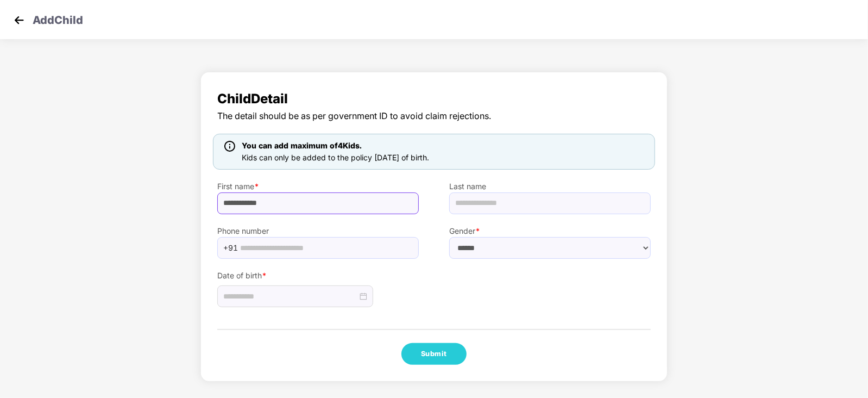  I want to click on label: Phone number, so click(318, 231).